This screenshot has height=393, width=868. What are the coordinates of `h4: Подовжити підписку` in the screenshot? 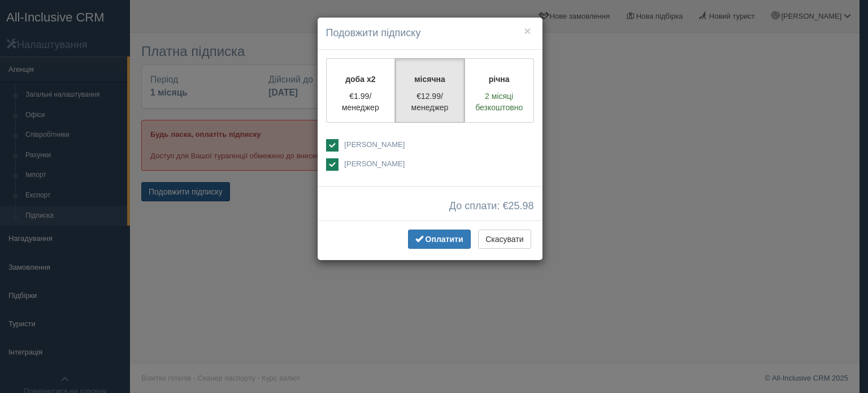 It's located at (430, 34).